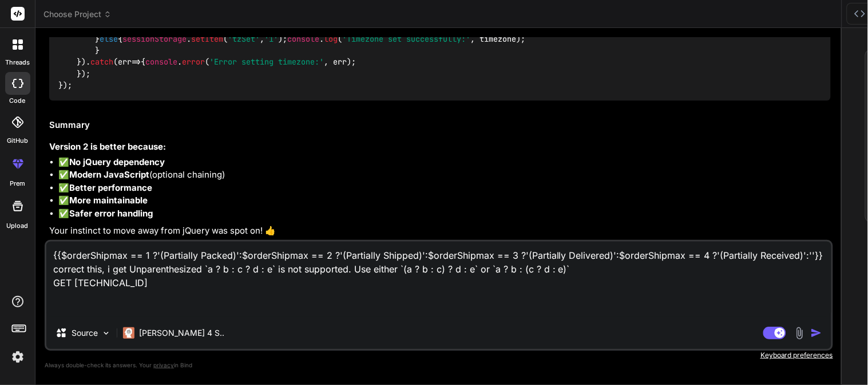  I want to click on strong: Safer error handling, so click(111, 213).